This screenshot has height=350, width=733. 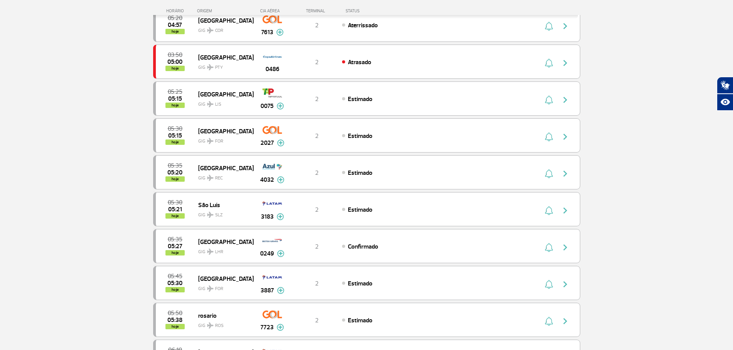 What do you see at coordinates (219, 142) in the screenshot?
I see `span: FOR` at bounding box center [219, 142].